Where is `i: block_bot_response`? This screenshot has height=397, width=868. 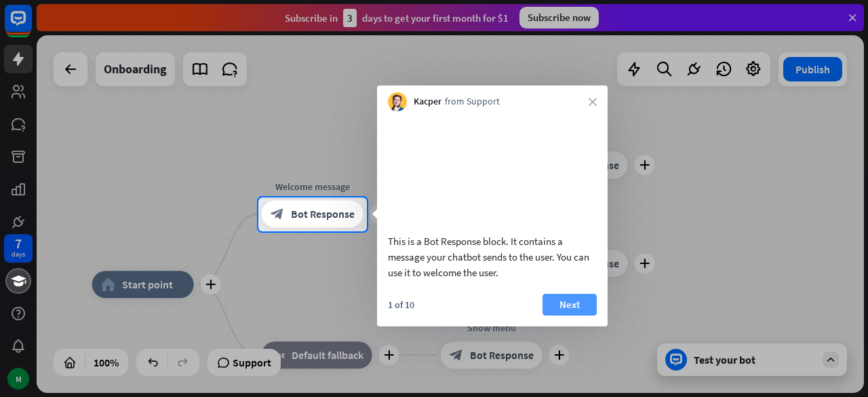
i: block_bot_response is located at coordinates (278, 214).